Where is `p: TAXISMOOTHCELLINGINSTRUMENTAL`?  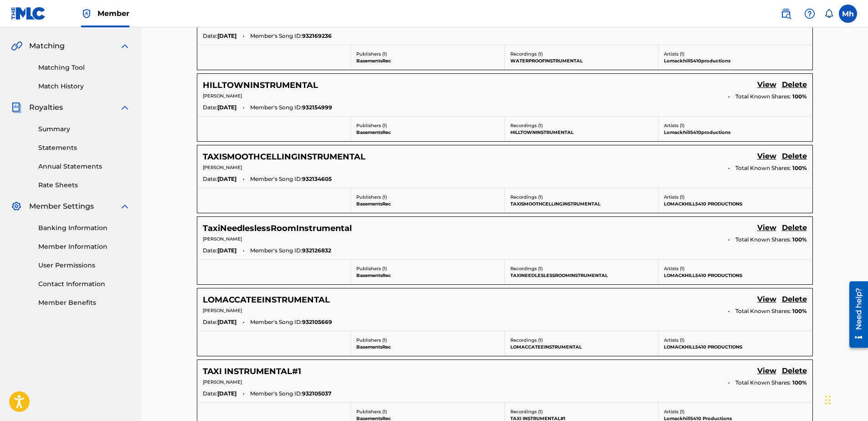 p: TAXISMOOTHCELLINGINSTRUMENTAL is located at coordinates (582, 204).